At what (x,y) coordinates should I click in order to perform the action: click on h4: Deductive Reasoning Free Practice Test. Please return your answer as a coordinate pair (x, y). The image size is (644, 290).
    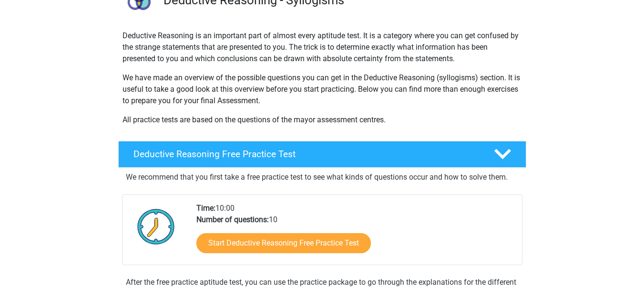
    Looking at the image, I should click on (306, 153).